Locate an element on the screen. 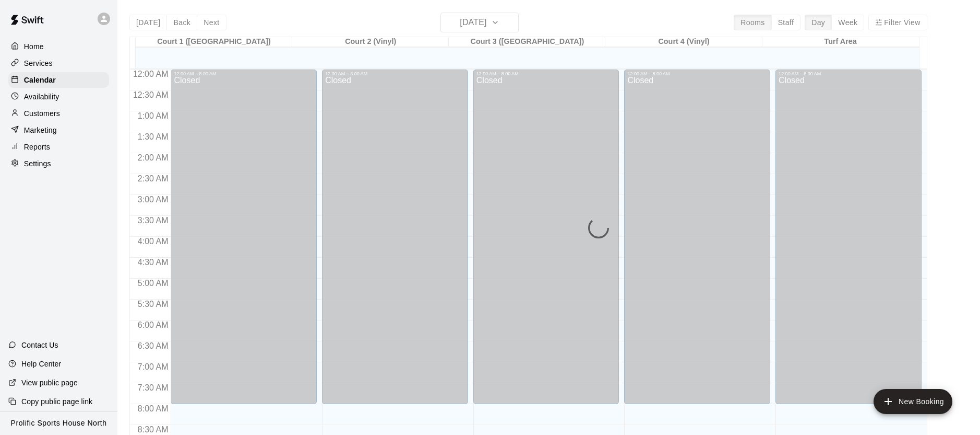 The image size is (980, 435). p: Contact Us is located at coordinates (40, 345).